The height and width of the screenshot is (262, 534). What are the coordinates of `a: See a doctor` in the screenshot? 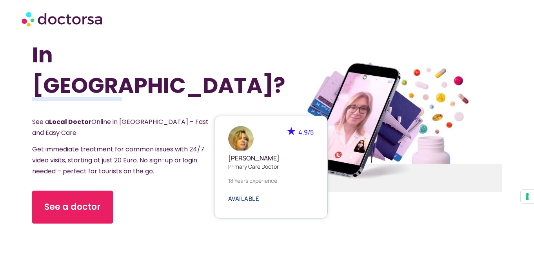 It's located at (73, 207).